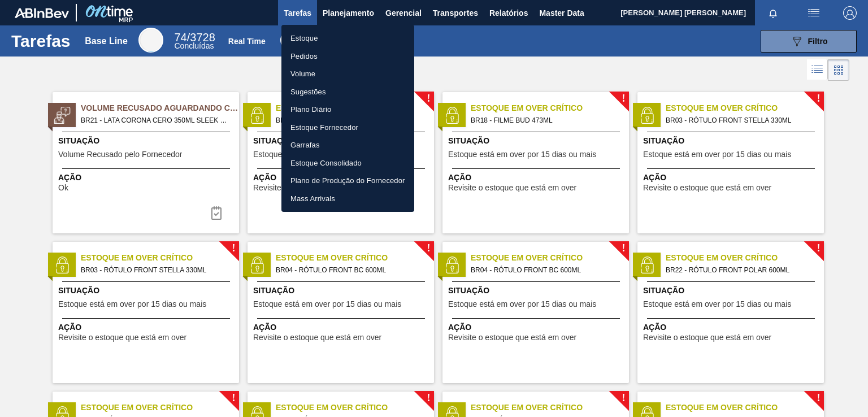 This screenshot has width=868, height=417. I want to click on a: Estoque, so click(347, 39).